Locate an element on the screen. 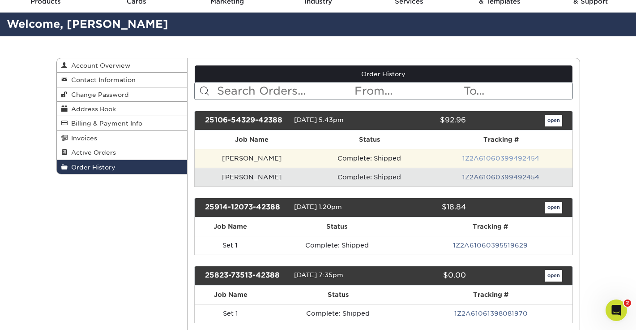 The height and width of the screenshot is (330, 636). div: $0.00 is located at coordinates (425, 275).